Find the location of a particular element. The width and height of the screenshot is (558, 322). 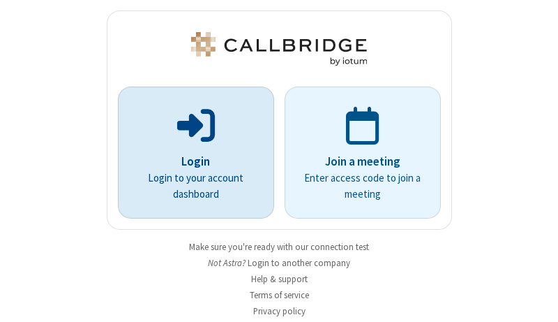

img: Astra is located at coordinates (279, 49).